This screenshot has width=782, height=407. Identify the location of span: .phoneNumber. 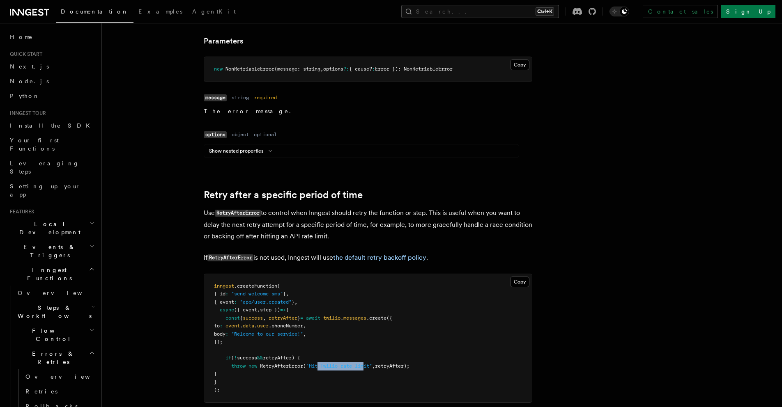
(286, 326).